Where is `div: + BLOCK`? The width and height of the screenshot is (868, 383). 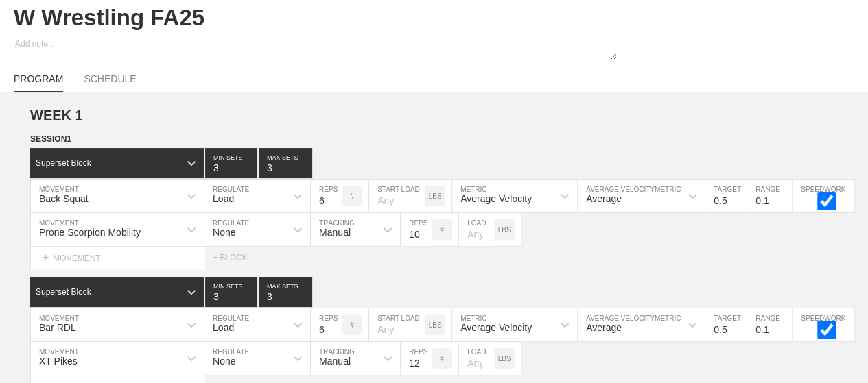 div: + BLOCK is located at coordinates (237, 258).